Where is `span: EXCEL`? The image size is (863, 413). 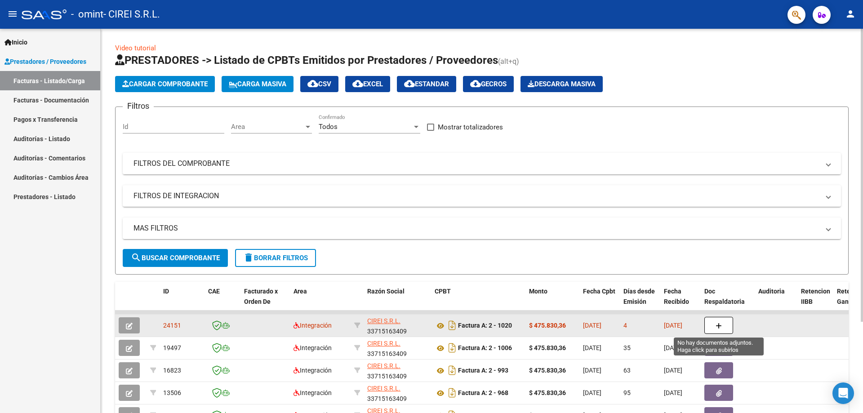 span: EXCEL is located at coordinates (367, 84).